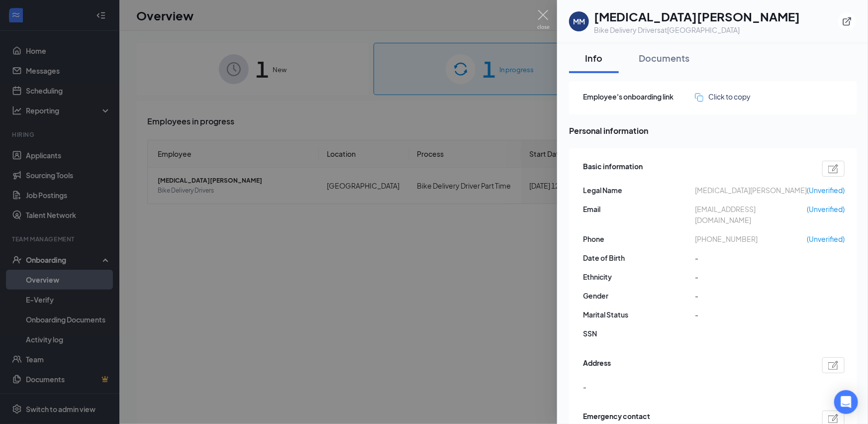 The width and height of the screenshot is (868, 424). Describe the element at coordinates (699, 97) in the screenshot. I see `img: click-to-copy.71757273a98fde459dfc.svg` at that location.